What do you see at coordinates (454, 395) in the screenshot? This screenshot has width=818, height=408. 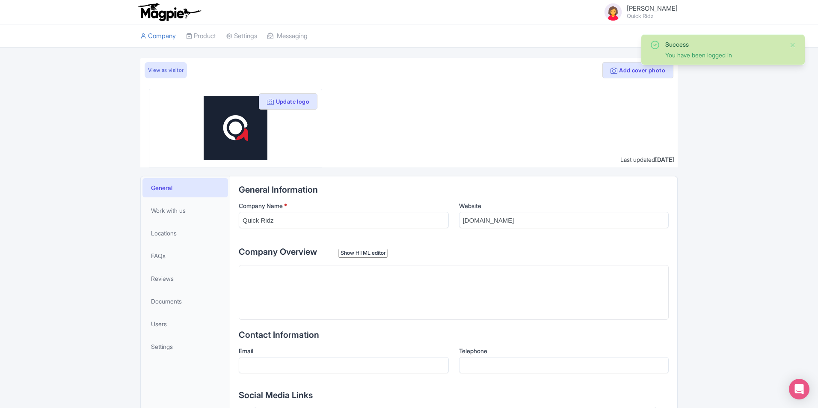 I see `h2: Social Media Links` at bounding box center [454, 395].